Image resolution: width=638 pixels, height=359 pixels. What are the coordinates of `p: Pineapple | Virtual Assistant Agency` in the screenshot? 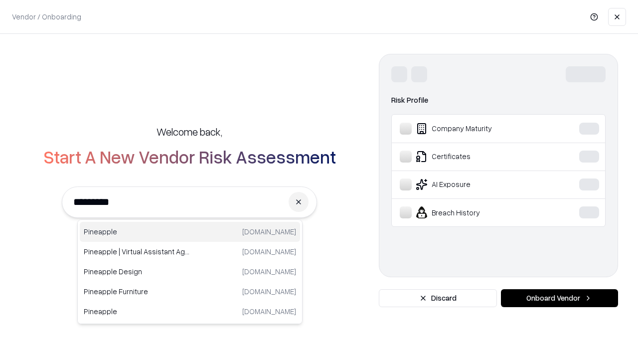 It's located at (137, 251).